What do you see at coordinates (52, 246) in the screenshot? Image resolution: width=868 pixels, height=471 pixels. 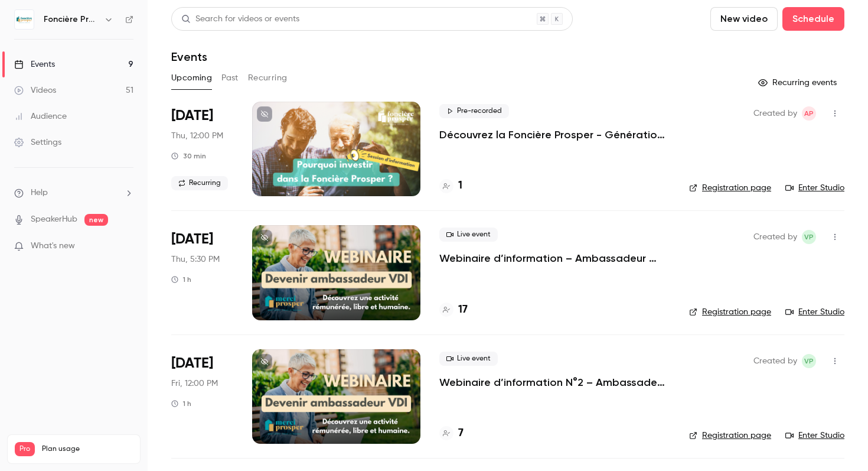 I see `span: What's new` at bounding box center [52, 246].